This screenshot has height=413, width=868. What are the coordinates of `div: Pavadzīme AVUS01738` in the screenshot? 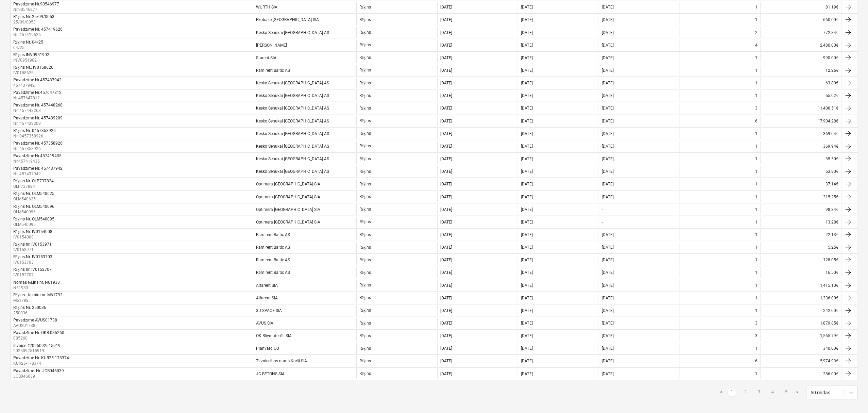 It's located at (35, 320).